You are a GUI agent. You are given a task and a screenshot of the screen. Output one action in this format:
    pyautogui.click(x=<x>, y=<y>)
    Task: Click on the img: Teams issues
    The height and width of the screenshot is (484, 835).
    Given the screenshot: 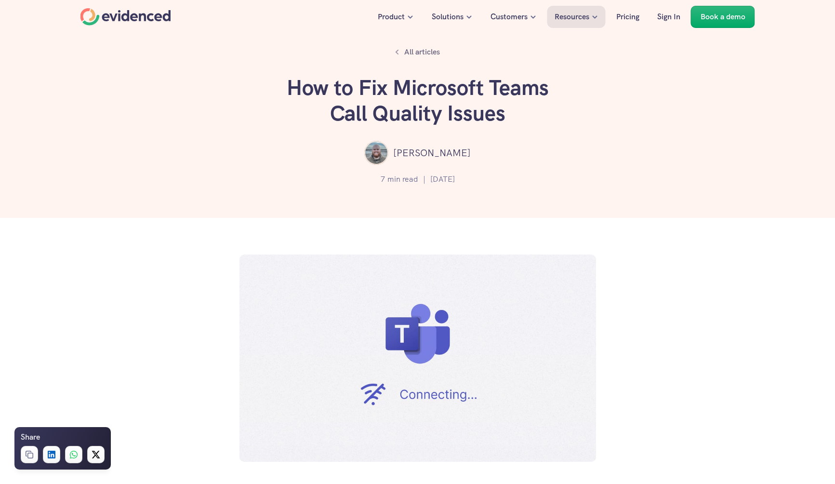 What is the action you would take?
    pyautogui.click(x=418, y=358)
    